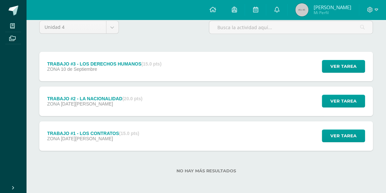 The height and width of the screenshot is (193, 386). Describe the element at coordinates (104, 64) in the screenshot. I see `div: TRABAJO #3 - LOS DERECHOS HUMANOS` at that location.